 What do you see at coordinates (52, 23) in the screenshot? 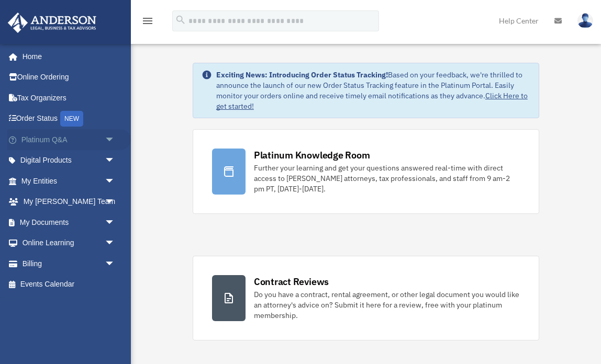
I see `img: Anderson Advisors Platinum Portal` at bounding box center [52, 23].